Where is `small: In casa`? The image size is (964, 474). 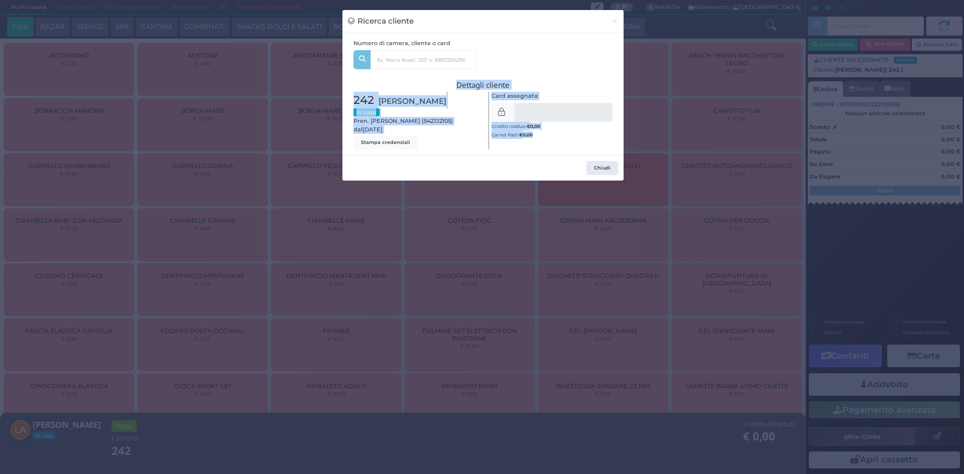
small: In casa is located at coordinates (366, 112).